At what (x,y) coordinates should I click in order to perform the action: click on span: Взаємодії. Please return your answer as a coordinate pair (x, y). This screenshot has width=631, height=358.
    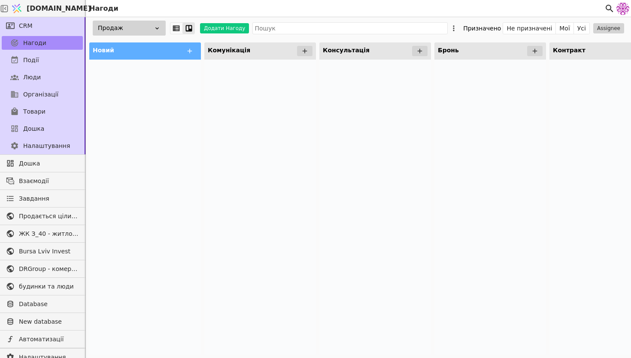
    Looking at the image, I should click on (48, 181).